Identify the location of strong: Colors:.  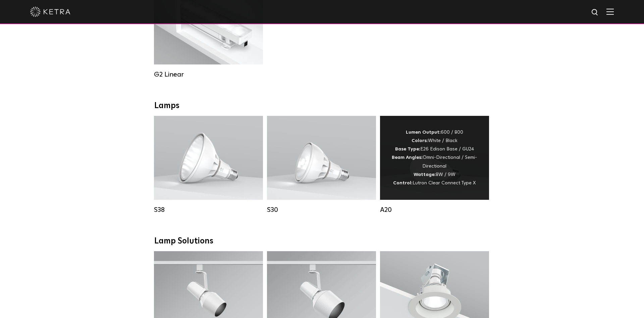
(420, 141).